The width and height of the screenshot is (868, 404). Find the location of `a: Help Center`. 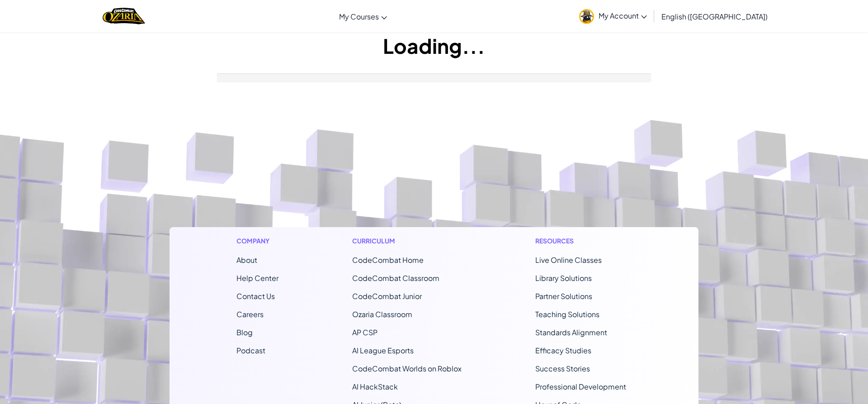

a: Help Center is located at coordinates (257, 278).